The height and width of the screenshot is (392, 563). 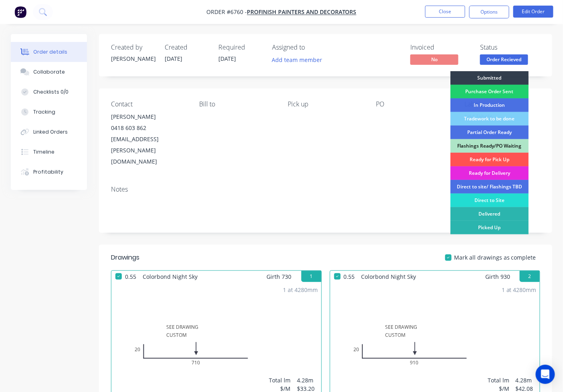 I want to click on div: Pick up, so click(x=325, y=104).